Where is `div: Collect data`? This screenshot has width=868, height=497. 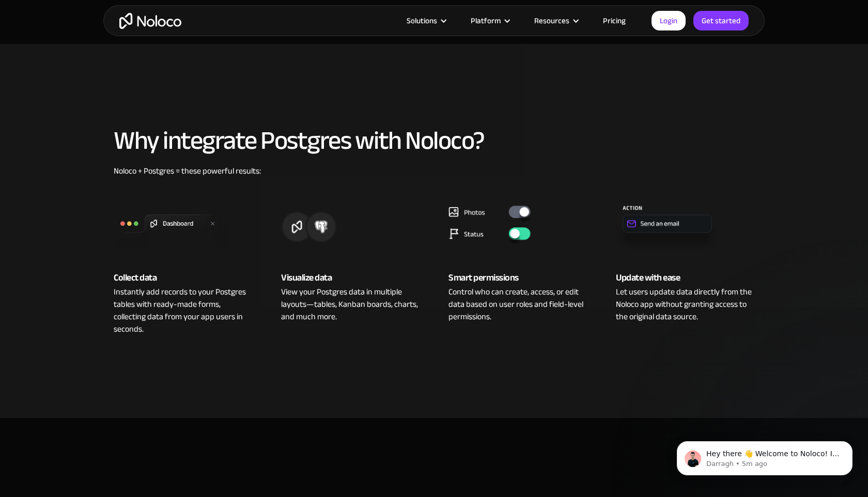
div: Collect data is located at coordinates (183, 278).